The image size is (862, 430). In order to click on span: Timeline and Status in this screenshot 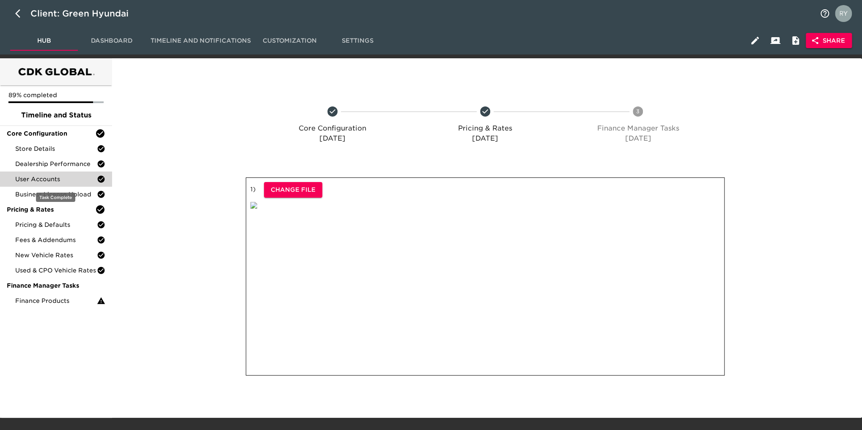, I will do `click(56, 115)`.